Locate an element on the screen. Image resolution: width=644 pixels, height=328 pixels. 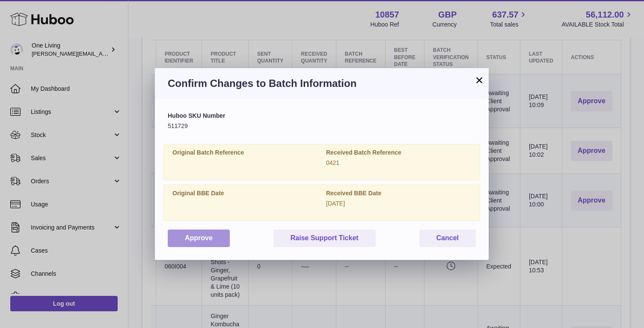
h3: Confirm Changes to Batch Information is located at coordinates (322, 84).